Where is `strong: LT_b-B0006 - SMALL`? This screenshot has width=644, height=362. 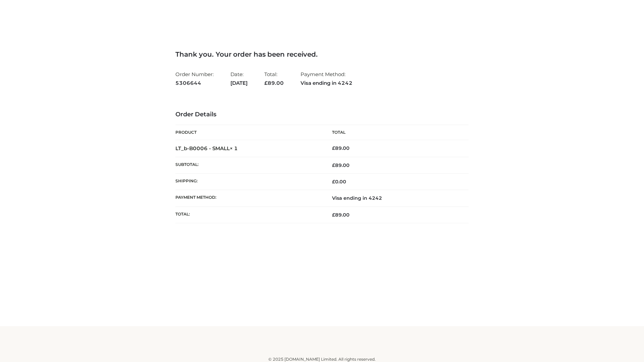
strong: LT_b-B0006 - SMALL is located at coordinates (206, 148).